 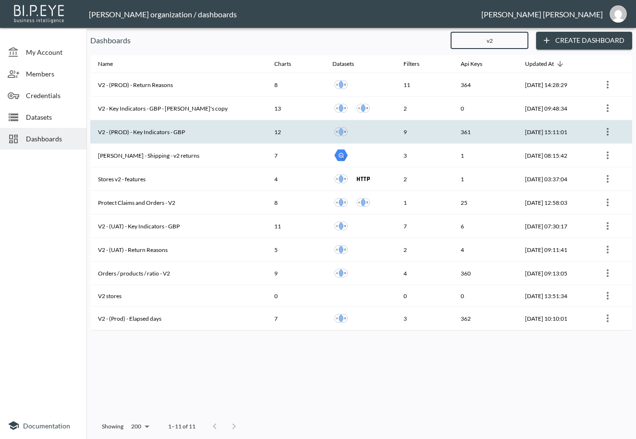 I want to click on a: Shopify Orders + Swap Returns V2, so click(x=341, y=273).